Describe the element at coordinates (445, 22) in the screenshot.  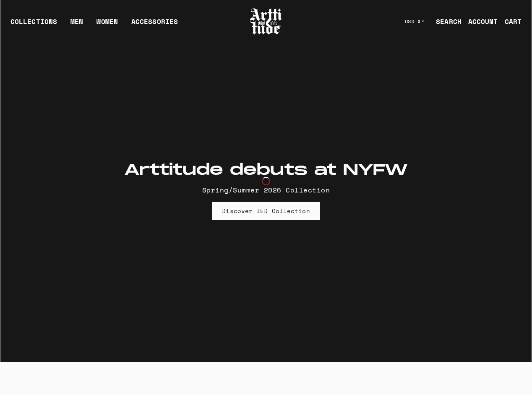
I see `a: SEARCH` at that location.